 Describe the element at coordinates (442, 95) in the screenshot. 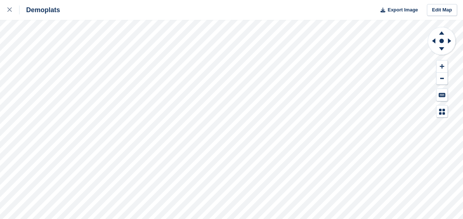

I see `button: Keyboard Shortcuts` at that location.